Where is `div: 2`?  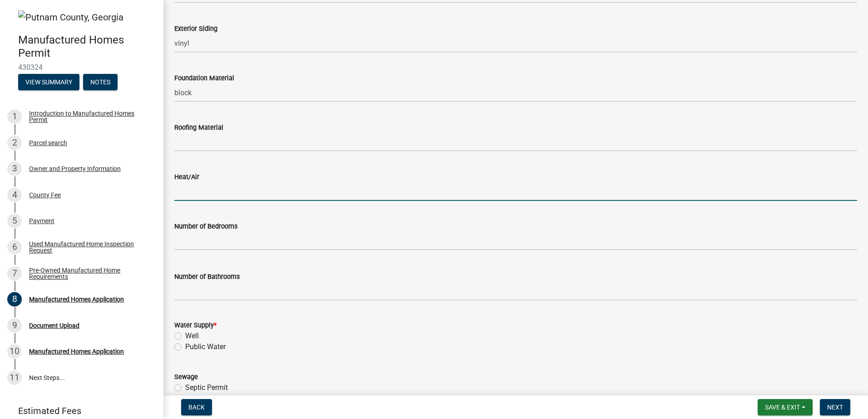
div: 2 is located at coordinates (15, 143).